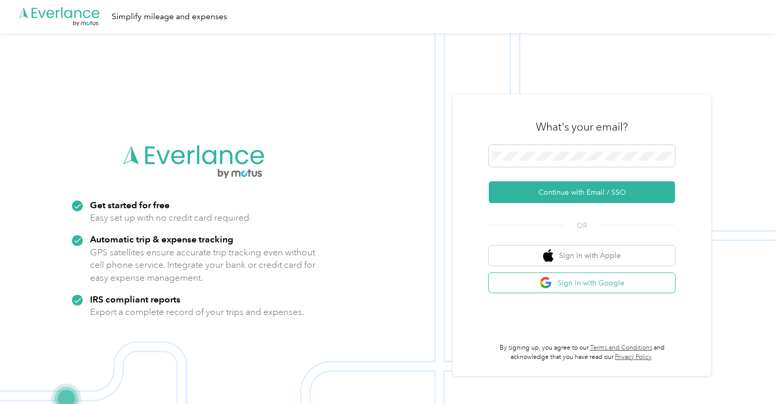  Describe the element at coordinates (203, 265) in the screenshot. I see `p: GPS satellites ensure accurate trip tracking even without cell phone service. Integrate your bank...` at that location.